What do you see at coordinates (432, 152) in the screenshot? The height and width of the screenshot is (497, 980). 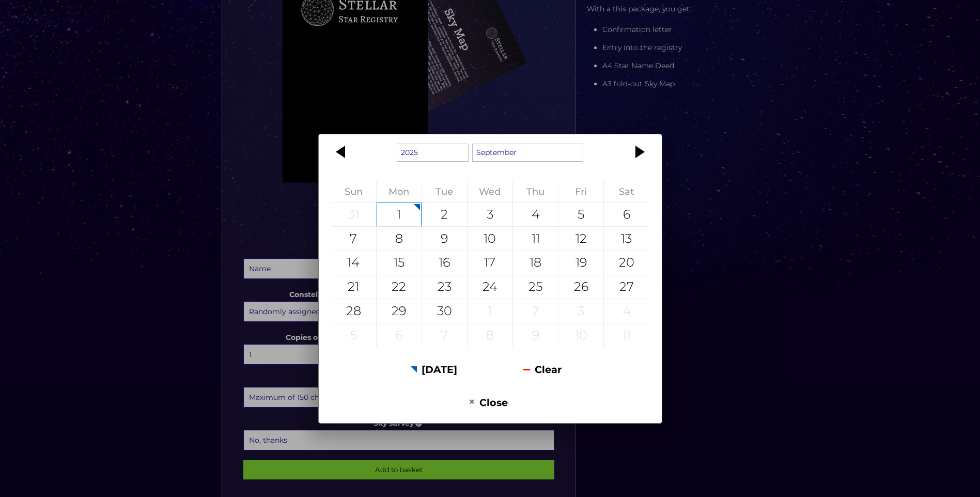 I see `select: Select a year` at bounding box center [432, 152].